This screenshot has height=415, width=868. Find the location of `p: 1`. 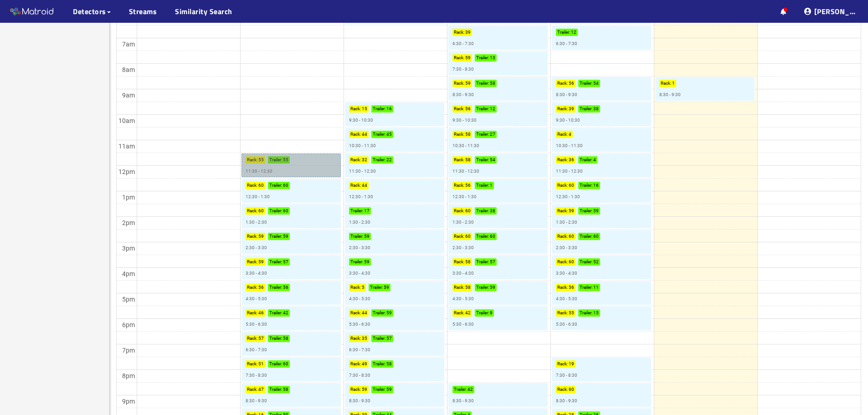

p: 1 is located at coordinates (491, 185).